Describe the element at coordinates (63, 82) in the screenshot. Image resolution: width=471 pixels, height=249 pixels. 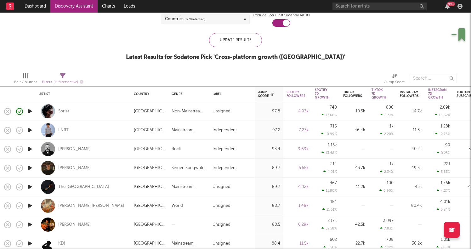
I see `div: Filters` at that location.